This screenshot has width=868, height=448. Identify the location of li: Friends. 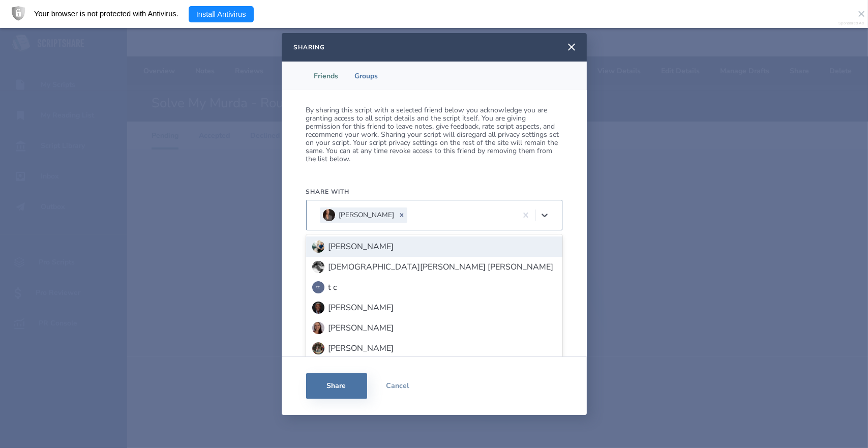
(327, 76).